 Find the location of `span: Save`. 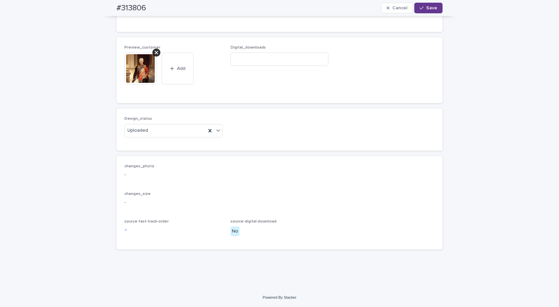

span: Save is located at coordinates (432, 8).